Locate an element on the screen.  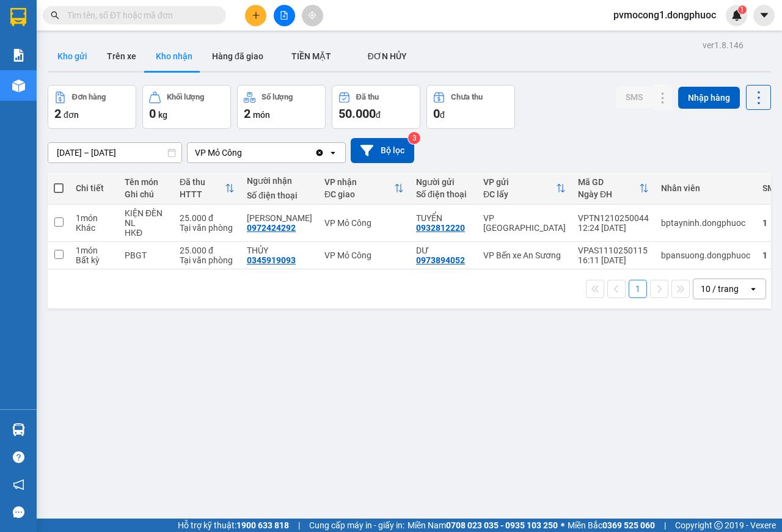
div: Người nhận is located at coordinates (279, 181).